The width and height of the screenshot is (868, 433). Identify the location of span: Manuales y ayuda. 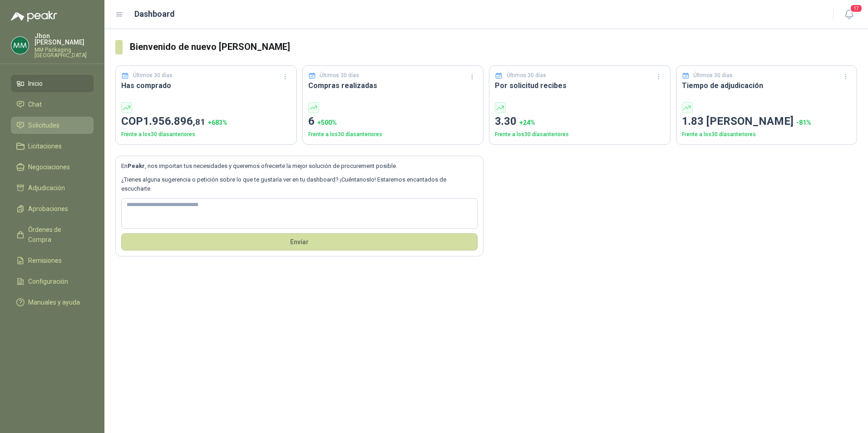
(54, 302).